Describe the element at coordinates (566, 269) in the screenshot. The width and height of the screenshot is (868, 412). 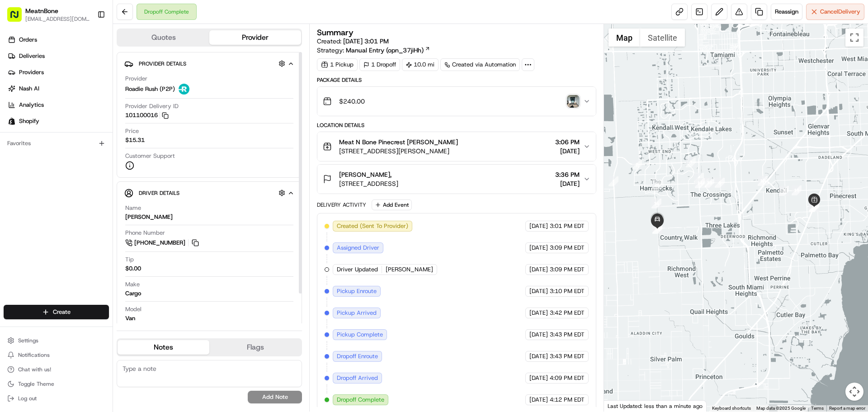
I see `span: 3:09 PM EDT` at that location.